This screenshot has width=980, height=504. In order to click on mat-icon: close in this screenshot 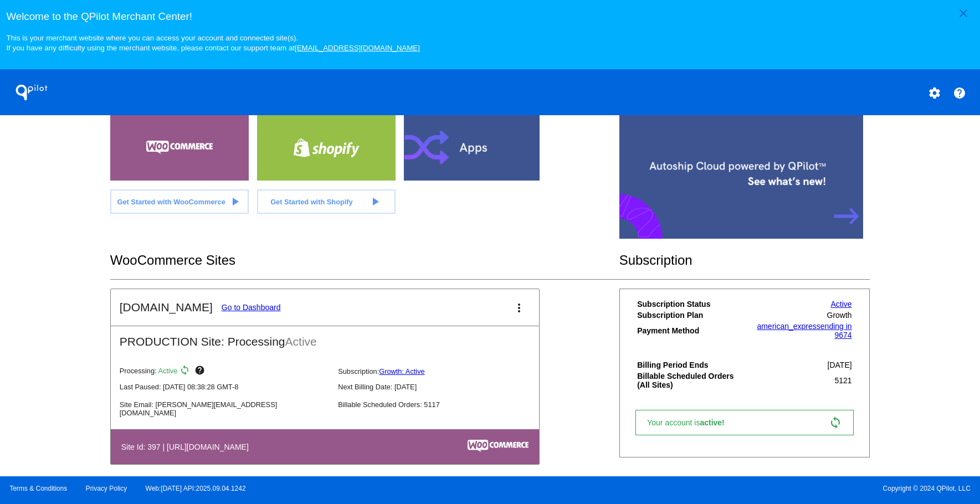, I will do `click(963, 13)`.